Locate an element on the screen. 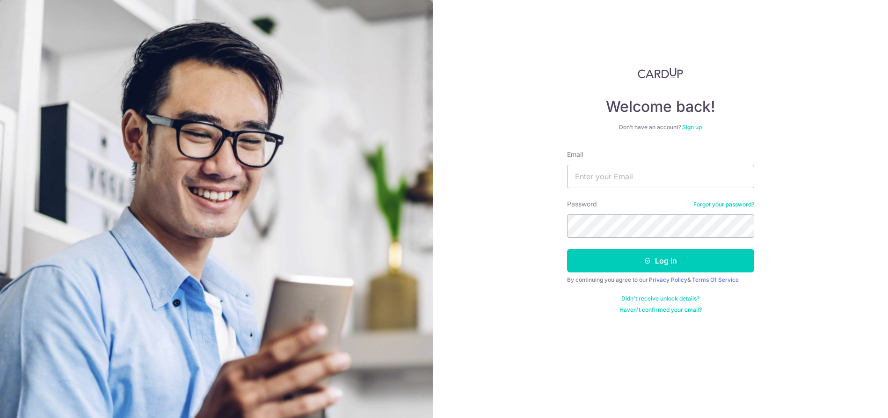 The width and height of the screenshot is (888, 418). div: By continuing you agree to our & is located at coordinates (660, 280).